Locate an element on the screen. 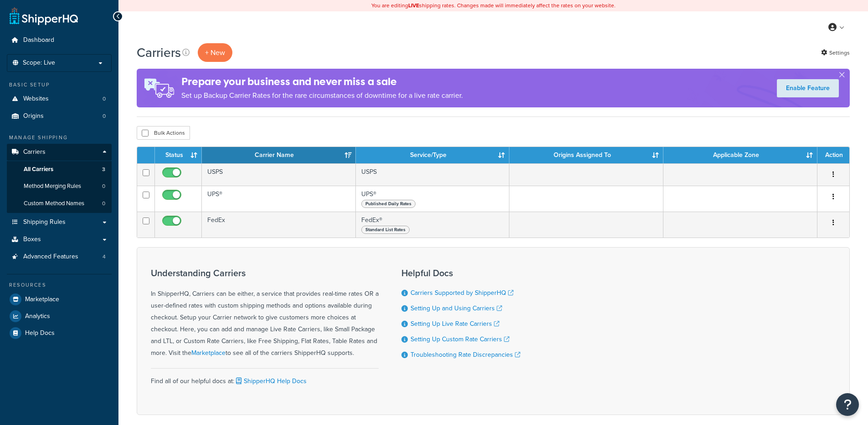 Image resolution: width=868 pixels, height=425 pixels. a: Help Docs is located at coordinates (60, 333).